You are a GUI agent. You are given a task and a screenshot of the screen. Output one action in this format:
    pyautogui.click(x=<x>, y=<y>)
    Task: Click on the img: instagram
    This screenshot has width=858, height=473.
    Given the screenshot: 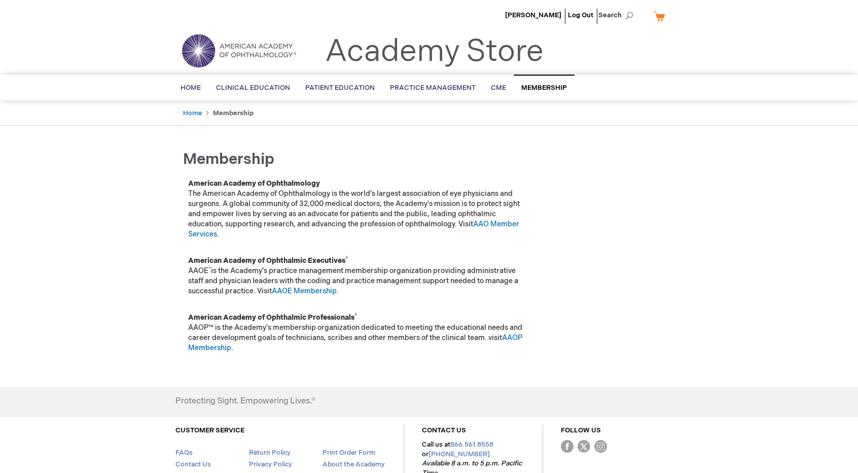 What is the action you would take?
    pyautogui.click(x=600, y=446)
    